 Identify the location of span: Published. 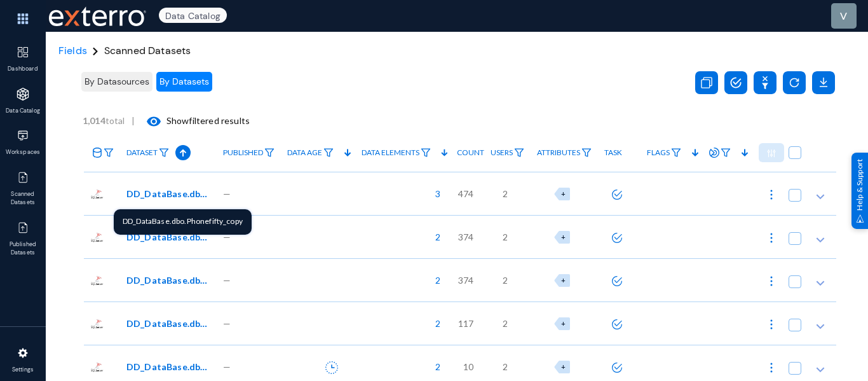
(243, 153).